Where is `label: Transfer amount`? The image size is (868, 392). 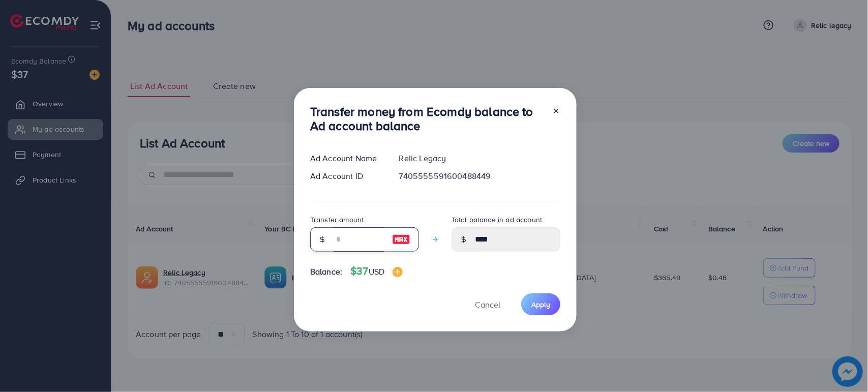
label: Transfer amount is located at coordinates (336, 220).